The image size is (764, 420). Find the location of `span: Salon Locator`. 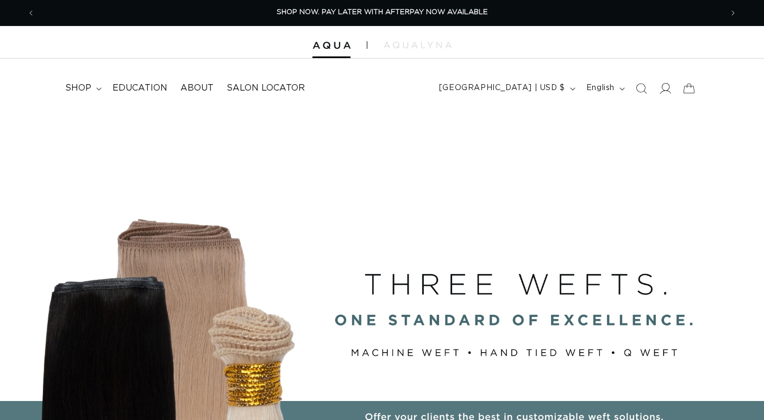

span: Salon Locator is located at coordinates (266, 88).